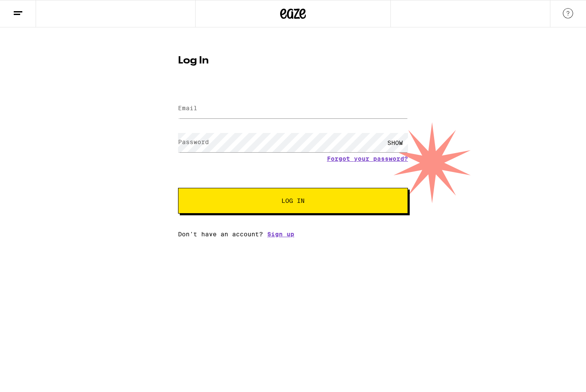 Image resolution: width=586 pixels, height=392 pixels. Describe the element at coordinates (193, 142) in the screenshot. I see `label: Password` at that location.